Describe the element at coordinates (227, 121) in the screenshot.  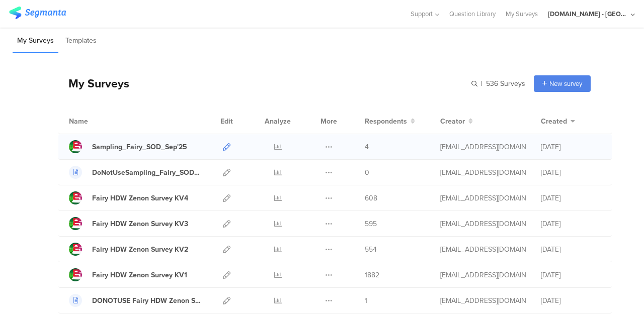
I see `div: Edit` at that location.